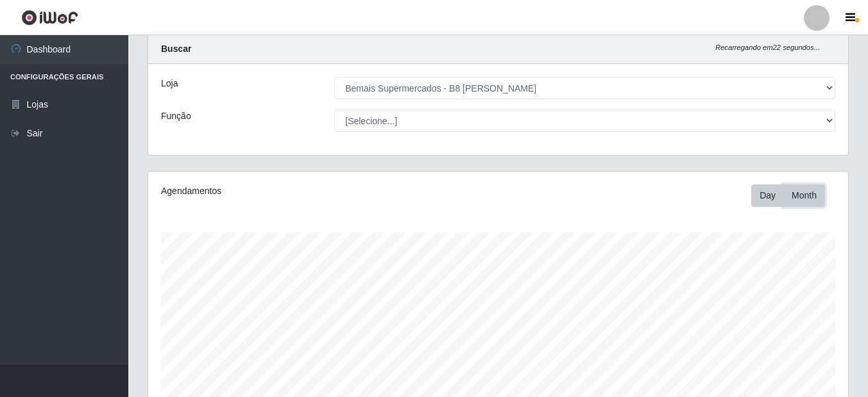  What do you see at coordinates (296, 191) in the screenshot?
I see `div: Agendamentos` at bounding box center [296, 191].